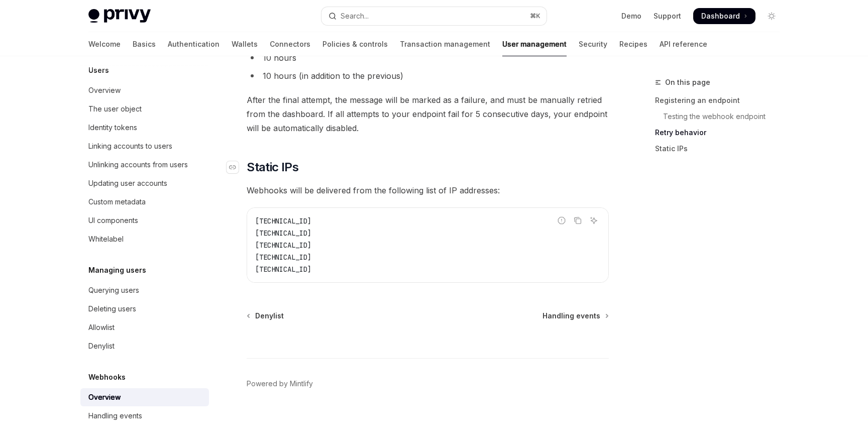  Describe the element at coordinates (144, 44) in the screenshot. I see `a: Basics` at that location.